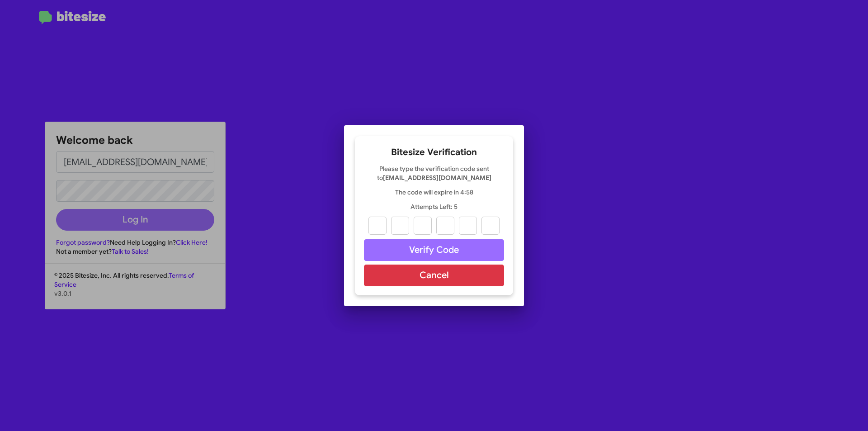 The image size is (868, 431). I want to click on p: Please type the verification code sent to, so click(434, 173).